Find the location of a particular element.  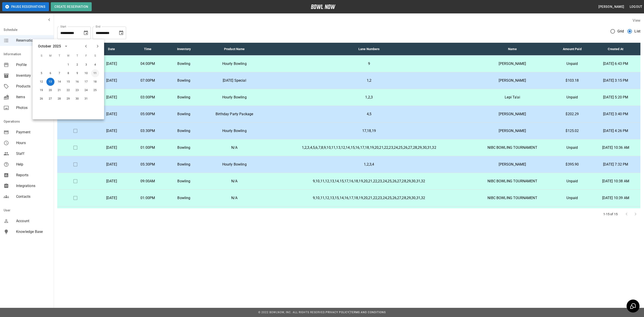

th: Lane Numbers is located at coordinates (369, 49).